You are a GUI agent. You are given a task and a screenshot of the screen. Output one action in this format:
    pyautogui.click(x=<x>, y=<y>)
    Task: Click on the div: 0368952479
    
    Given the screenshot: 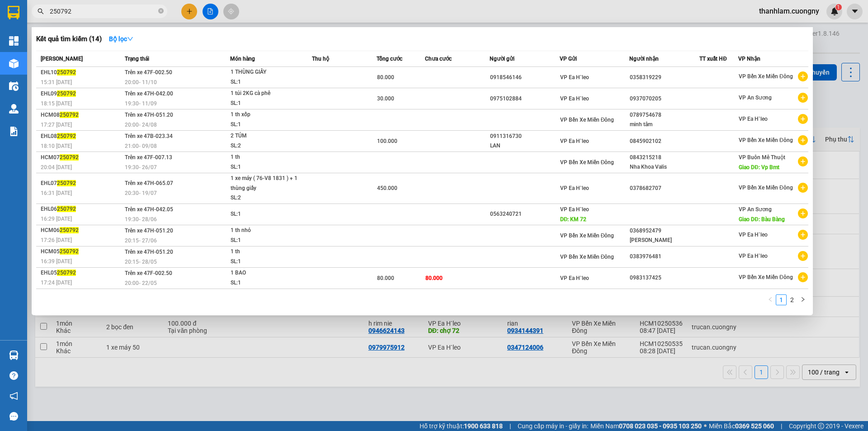 What is the action you would take?
    pyautogui.click(x=664, y=231)
    